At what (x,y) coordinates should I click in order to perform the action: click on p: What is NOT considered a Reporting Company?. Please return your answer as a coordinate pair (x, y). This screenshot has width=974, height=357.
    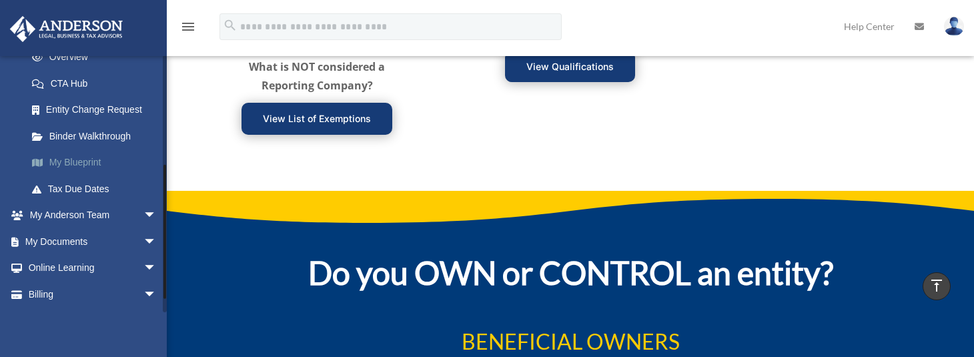
    Looking at the image, I should click on (317, 76).